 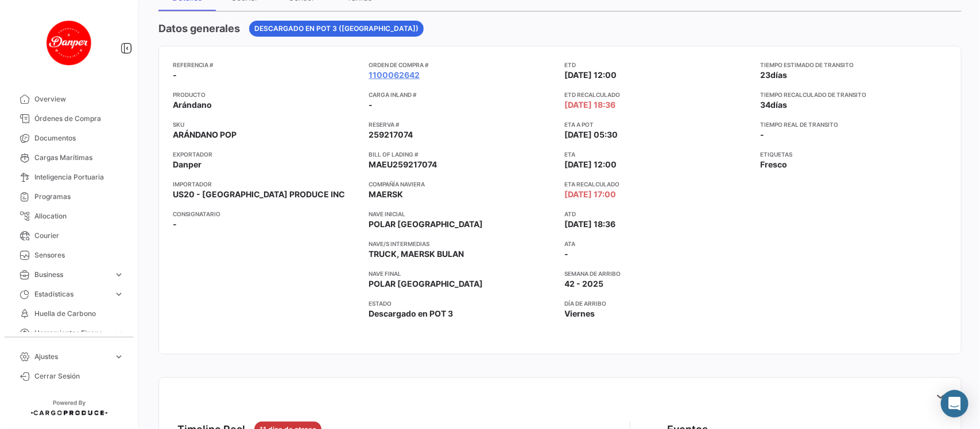 I want to click on app-card-info-title: Tiempo estimado de transito, so click(x=854, y=65).